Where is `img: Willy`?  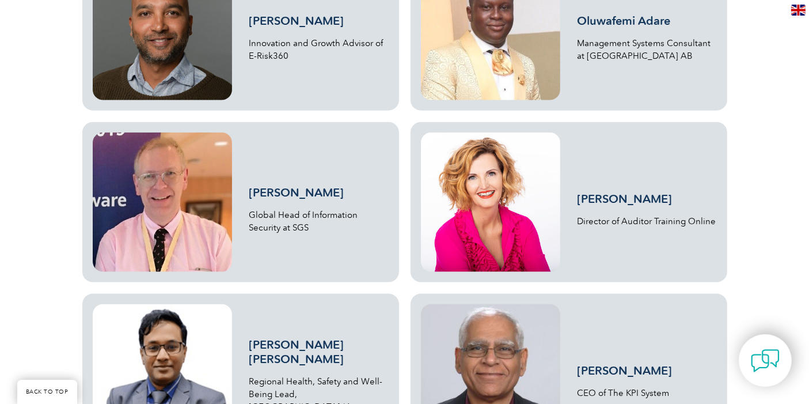 img: Willy is located at coordinates (162, 202).